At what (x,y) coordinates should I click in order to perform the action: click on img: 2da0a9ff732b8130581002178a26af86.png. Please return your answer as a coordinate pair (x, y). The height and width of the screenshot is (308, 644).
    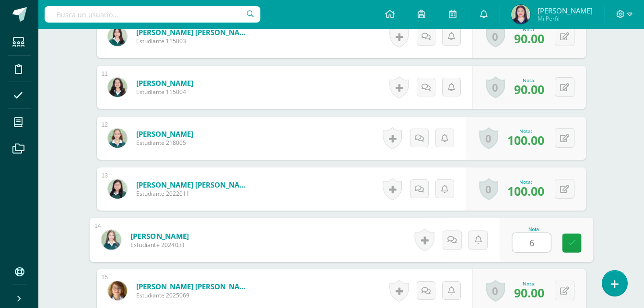
    Looking at the image, I should click on (118, 37).